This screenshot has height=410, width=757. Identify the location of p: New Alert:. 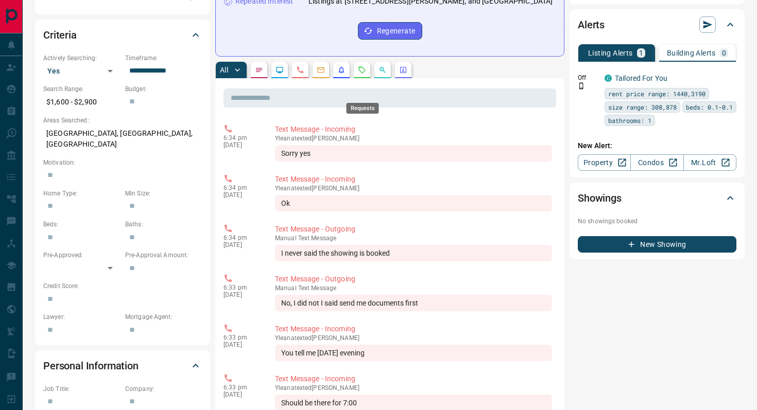
(657, 146).